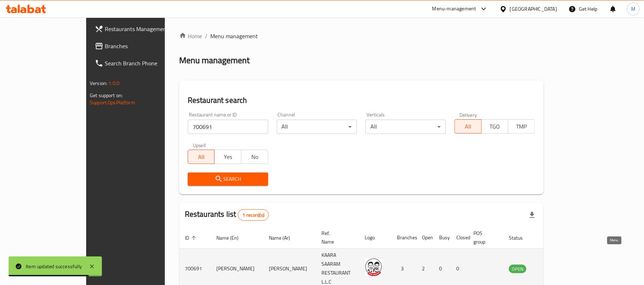  What do you see at coordinates (521, 127) in the screenshot?
I see `button: TMP` at bounding box center [521, 127].